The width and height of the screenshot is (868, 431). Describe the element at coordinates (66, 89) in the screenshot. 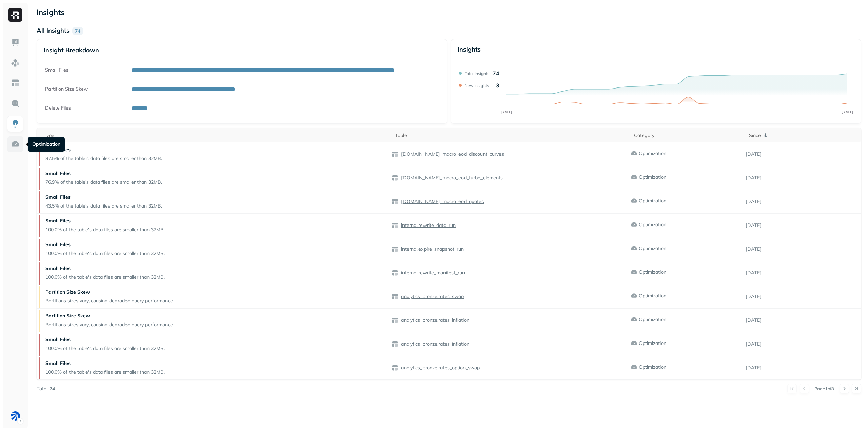

I see `text: Partition Size Skew` at that location.